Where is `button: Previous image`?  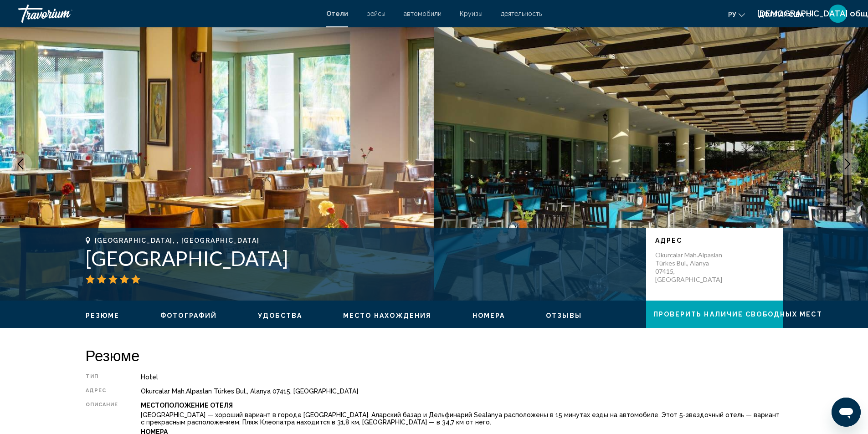 button: Previous image is located at coordinates (21, 164).